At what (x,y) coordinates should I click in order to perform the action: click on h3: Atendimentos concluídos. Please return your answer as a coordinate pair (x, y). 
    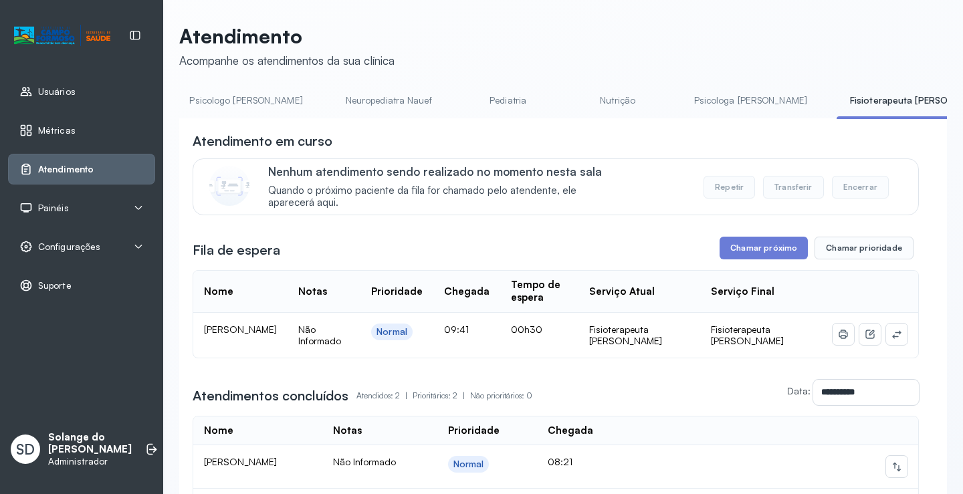
    Looking at the image, I should click on (270, 396).